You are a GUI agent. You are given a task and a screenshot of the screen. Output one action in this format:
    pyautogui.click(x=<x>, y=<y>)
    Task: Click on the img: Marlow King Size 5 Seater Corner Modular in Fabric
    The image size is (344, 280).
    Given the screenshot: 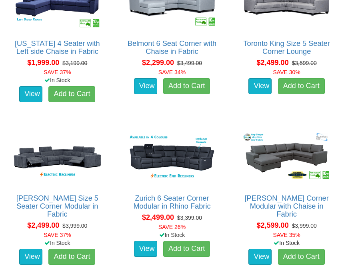 What is the action you would take?
    pyautogui.click(x=57, y=158)
    